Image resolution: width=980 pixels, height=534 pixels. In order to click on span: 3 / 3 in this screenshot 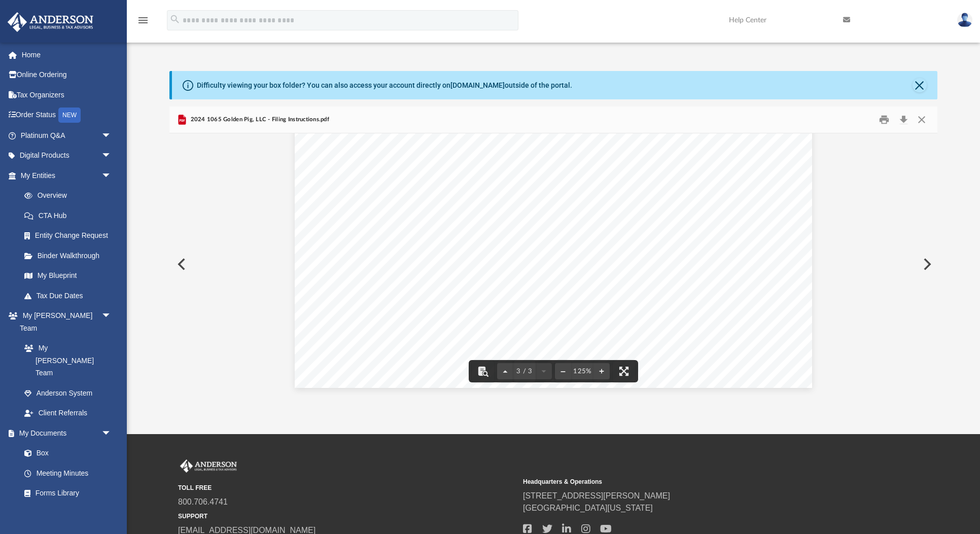, I will do `click(525, 372)`.